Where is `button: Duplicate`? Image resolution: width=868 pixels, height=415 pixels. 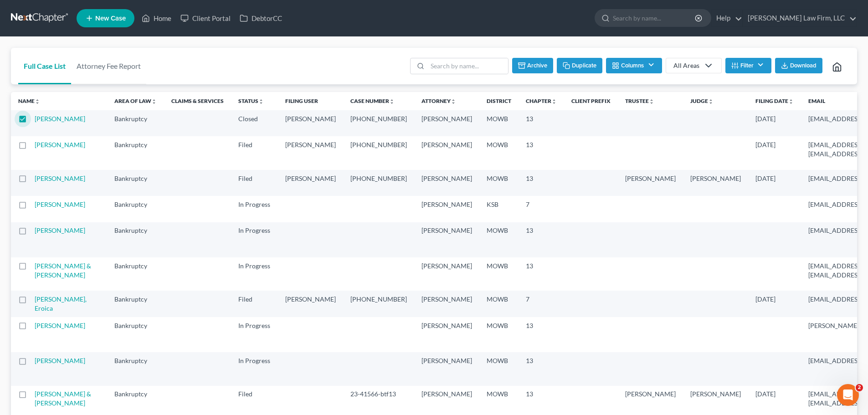 button: Duplicate is located at coordinates (580, 65).